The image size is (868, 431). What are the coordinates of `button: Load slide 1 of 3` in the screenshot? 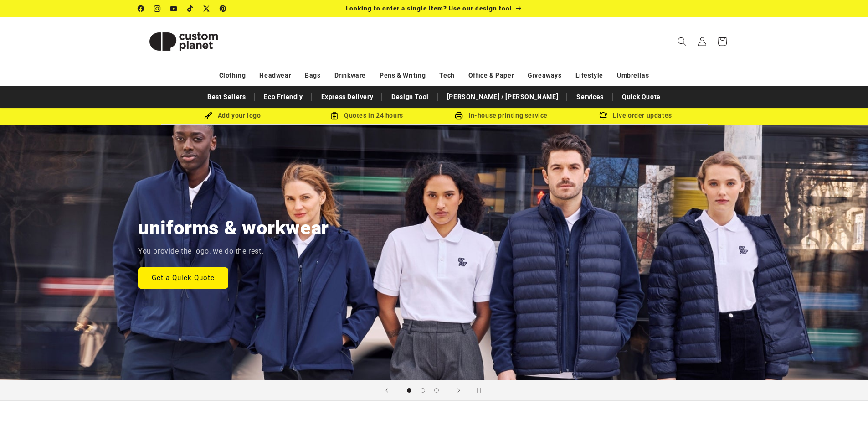 It's located at (409, 391).